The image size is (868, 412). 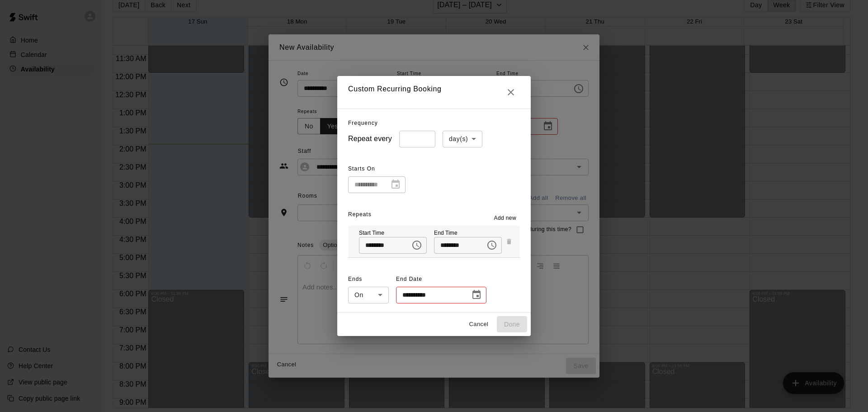 What do you see at coordinates (468, 233) in the screenshot?
I see `p: End Time` at bounding box center [468, 233].